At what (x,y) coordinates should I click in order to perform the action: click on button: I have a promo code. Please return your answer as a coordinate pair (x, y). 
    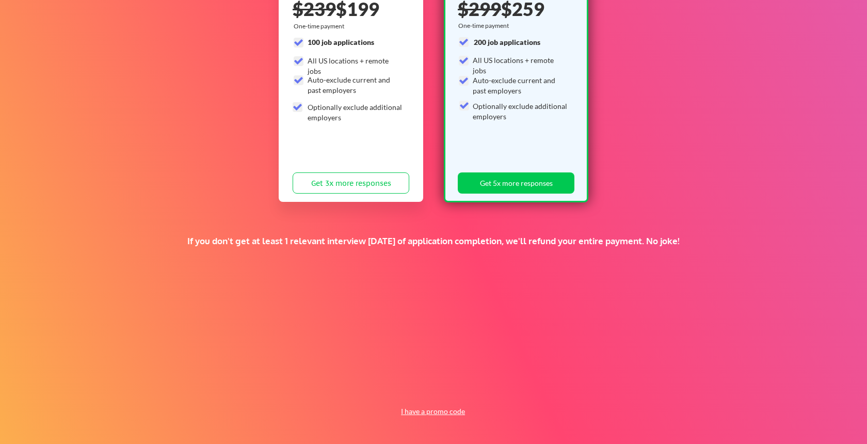
    Looking at the image, I should click on (433, 412).